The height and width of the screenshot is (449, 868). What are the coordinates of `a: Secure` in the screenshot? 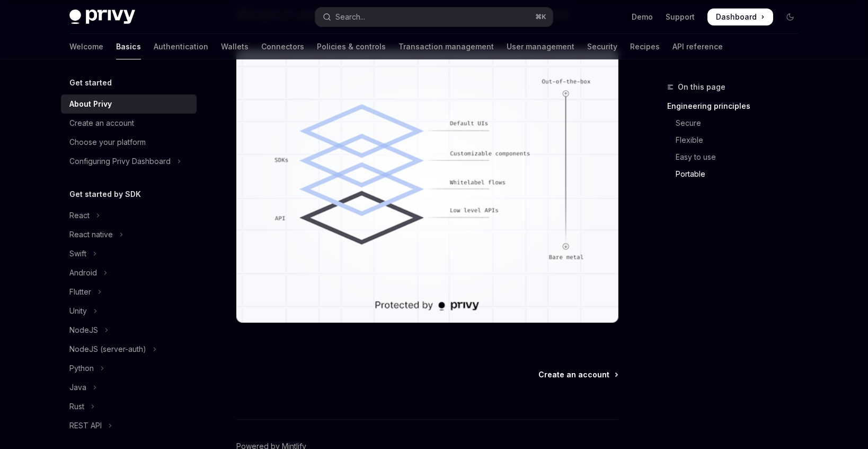 It's located at (738, 123).